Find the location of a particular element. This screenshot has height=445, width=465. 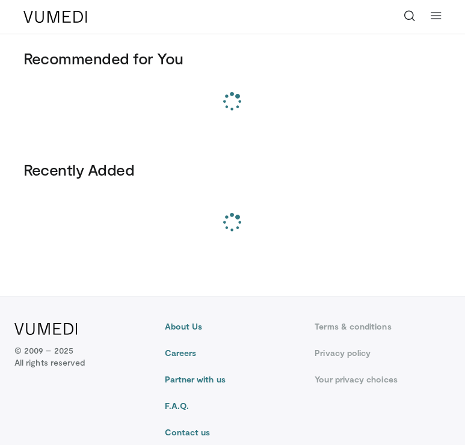

a: Contact us is located at coordinates (233, 432).